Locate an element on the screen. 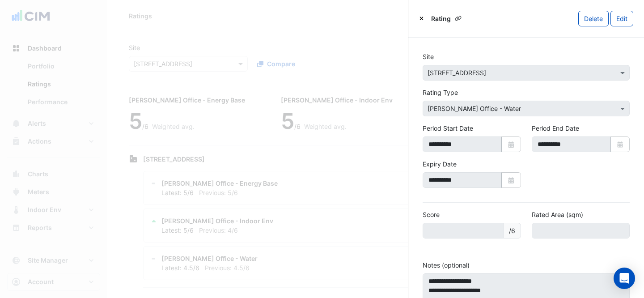  label: Score is located at coordinates (432, 214).